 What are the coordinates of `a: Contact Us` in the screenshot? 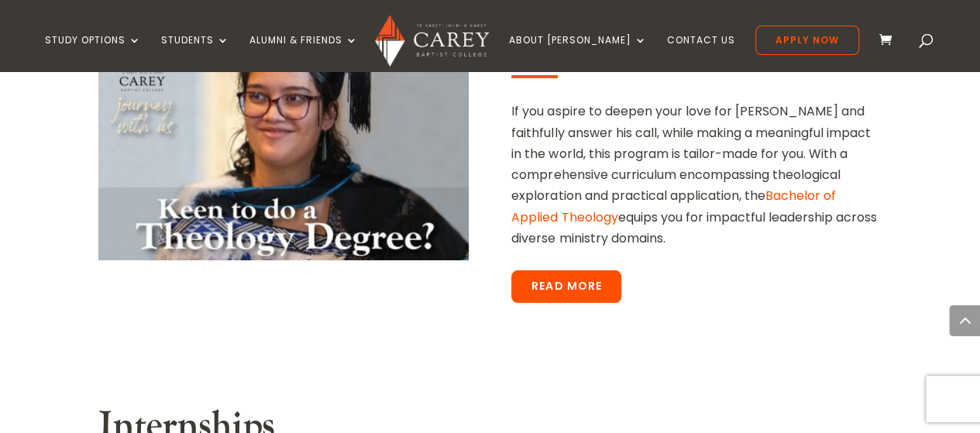 It's located at (701, 53).